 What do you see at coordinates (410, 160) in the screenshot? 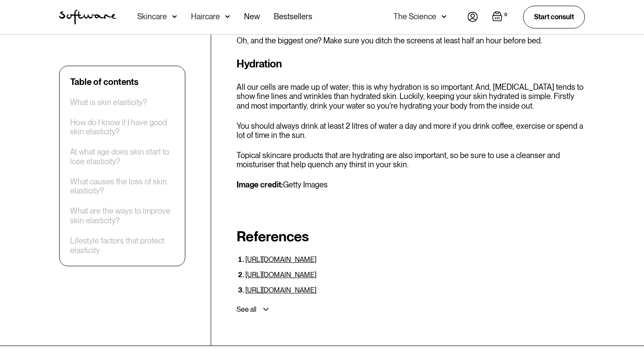
I see `p: Topical skincare products that are hydrating are also important, so be sure to use a cleanser and...` at bounding box center [410, 160].